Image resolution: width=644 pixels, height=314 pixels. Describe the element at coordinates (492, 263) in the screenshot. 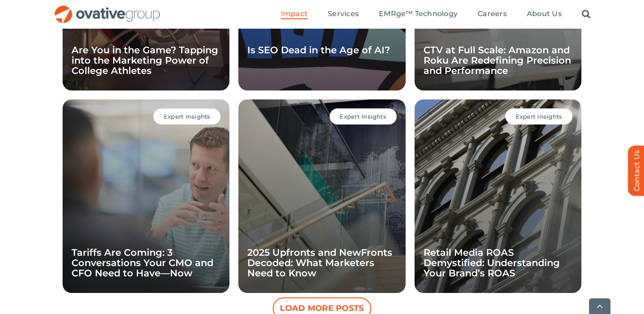

I see `a: Retail Media ROAS Demystified: Understanding Your Brand’s ROAS` at that location.